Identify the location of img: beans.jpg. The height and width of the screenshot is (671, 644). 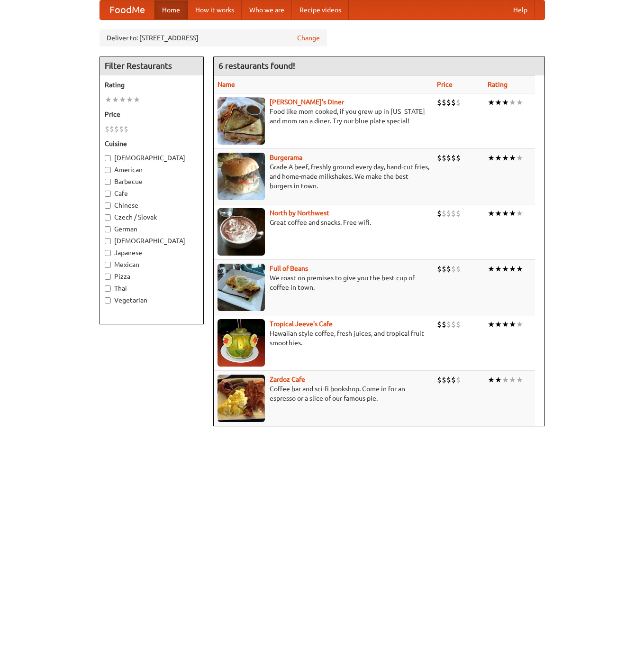
(241, 288).